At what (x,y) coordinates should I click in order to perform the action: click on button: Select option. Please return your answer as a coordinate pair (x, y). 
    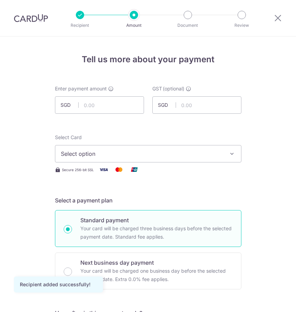
    Looking at the image, I should click on (148, 154).